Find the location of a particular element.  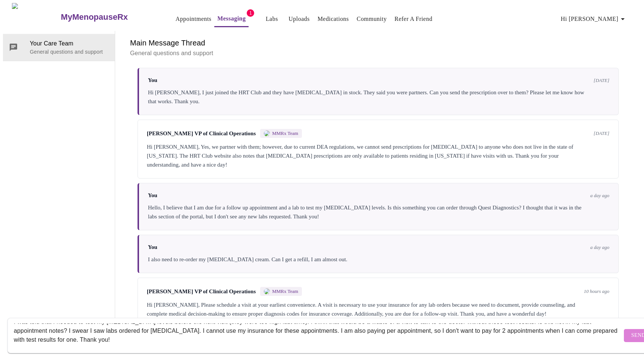

a: Medications is located at coordinates (334, 19).